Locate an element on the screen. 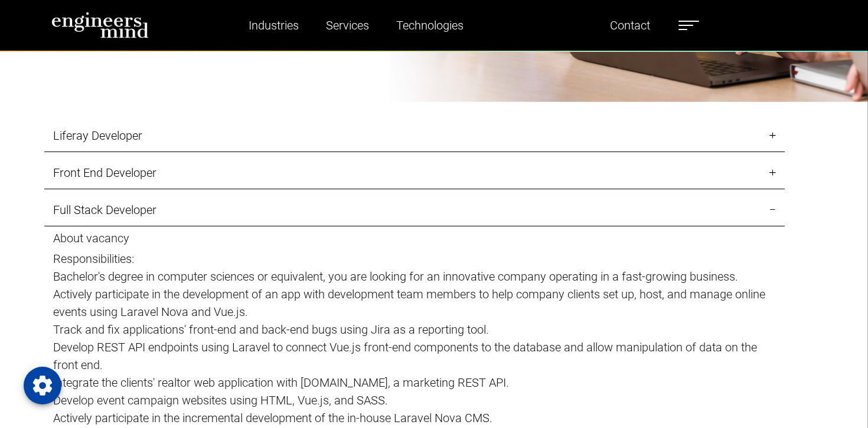 This screenshot has height=428, width=868. p: Actively participate in the incremental development of the in-house Laravel Nova CMS. is located at coordinates (415, 418).